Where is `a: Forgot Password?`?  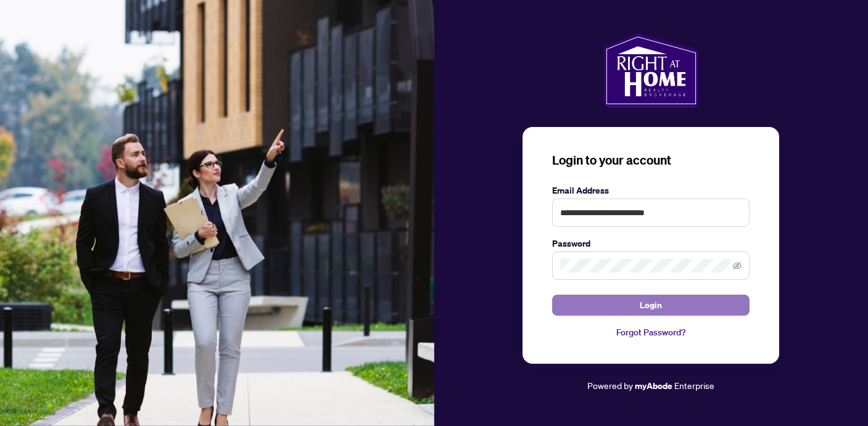
a: Forgot Password? is located at coordinates (651, 332).